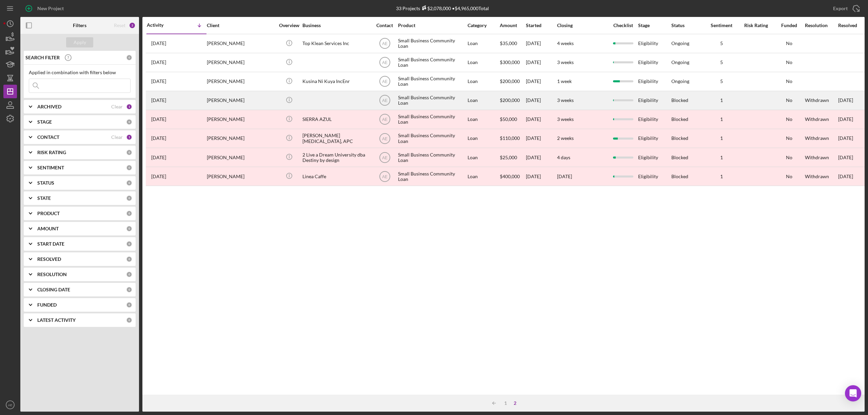 The image size is (868, 415). Describe the element at coordinates (432, 25) in the screenshot. I see `div: Product` at that location.